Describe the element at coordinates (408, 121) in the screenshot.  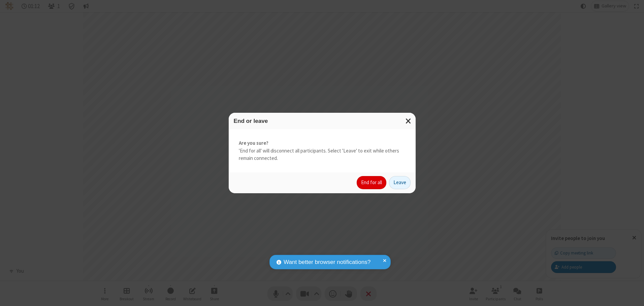
I see `button: Close modal` at that location.